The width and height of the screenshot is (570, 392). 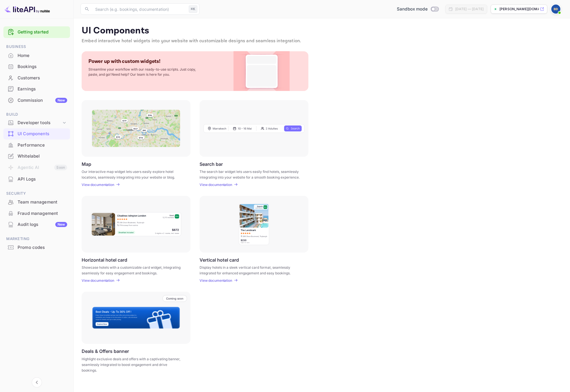 What do you see at coordinates (37, 247) in the screenshot?
I see `a: Promo codes` at bounding box center [37, 247].